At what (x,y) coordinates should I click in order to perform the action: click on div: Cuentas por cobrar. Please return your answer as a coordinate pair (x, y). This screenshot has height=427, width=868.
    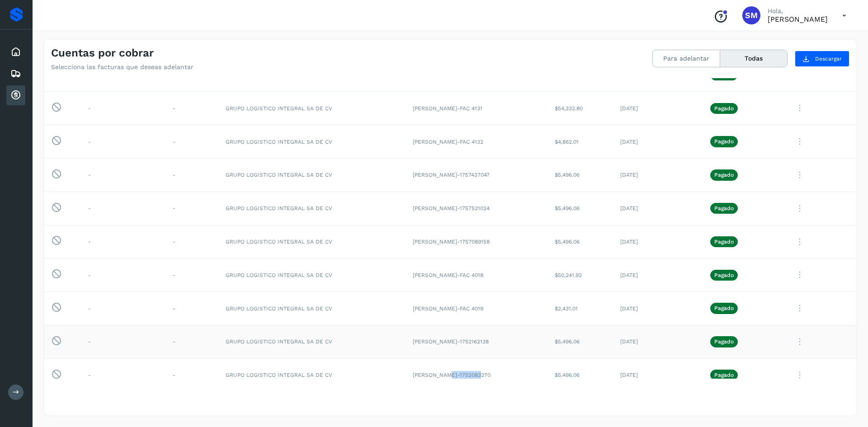
    Looking at the image, I should click on (16, 96).